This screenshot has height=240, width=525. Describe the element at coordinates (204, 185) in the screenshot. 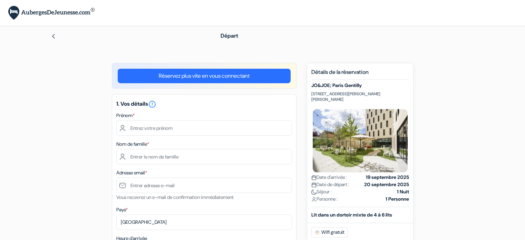

I see `input: Entrer adresse e-mail` at that location.